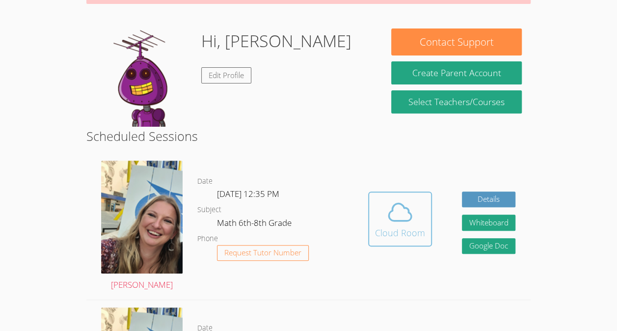 The image size is (617, 331). What do you see at coordinates (226, 75) in the screenshot?
I see `a: Edit Profile` at bounding box center [226, 75].